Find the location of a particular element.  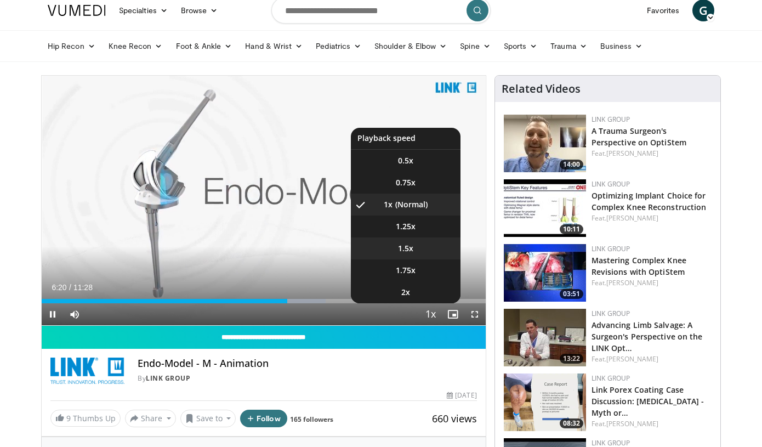

a: 9 Thumbs Up is located at coordinates (86, 418).